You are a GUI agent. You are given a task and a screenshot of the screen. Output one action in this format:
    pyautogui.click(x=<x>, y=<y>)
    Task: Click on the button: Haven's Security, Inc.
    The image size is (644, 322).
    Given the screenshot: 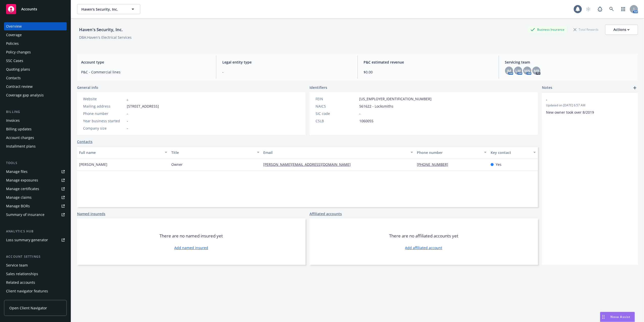 What is the action you would take?
    pyautogui.click(x=109, y=9)
    